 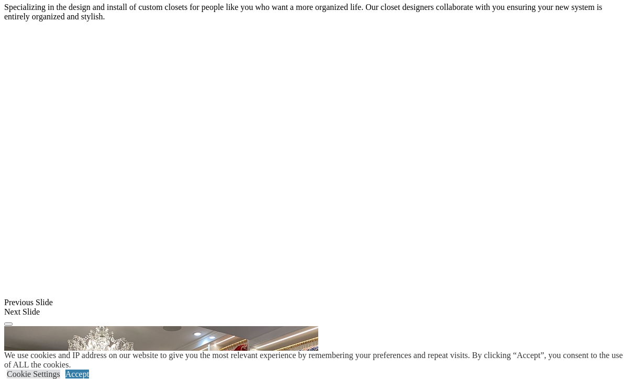 What do you see at coordinates (312, 12) in the screenshot?
I see `p: Specializing in the design and install of custom closets for people like you who want a more orga...` at bounding box center [312, 12].